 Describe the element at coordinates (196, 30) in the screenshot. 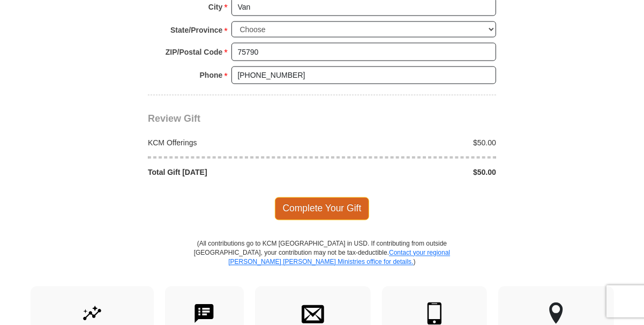

I see `strong: State/Province` at that location.